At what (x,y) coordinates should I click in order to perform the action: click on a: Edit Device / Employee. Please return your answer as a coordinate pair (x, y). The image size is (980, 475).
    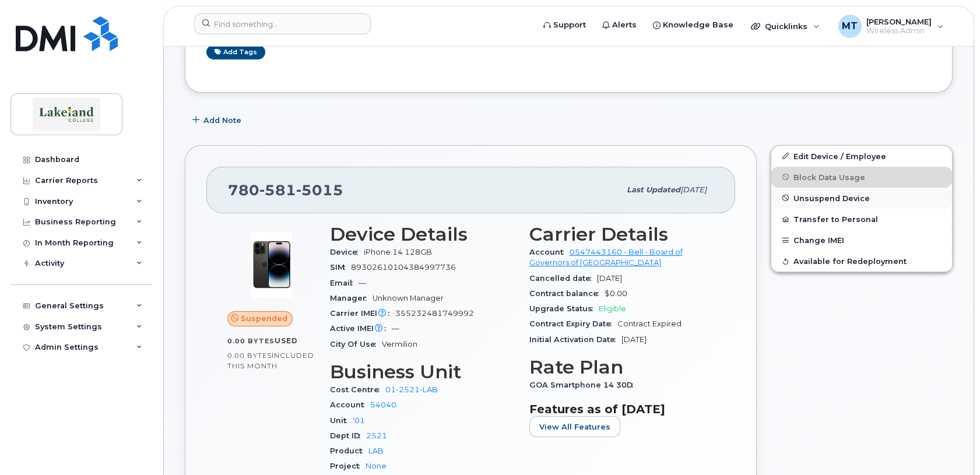
    Looking at the image, I should click on (861, 156).